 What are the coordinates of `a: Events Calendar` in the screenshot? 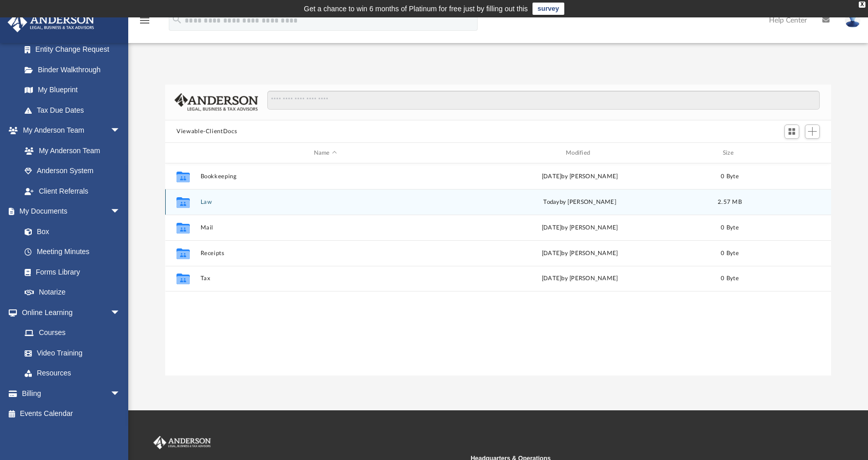 It's located at (72, 414).